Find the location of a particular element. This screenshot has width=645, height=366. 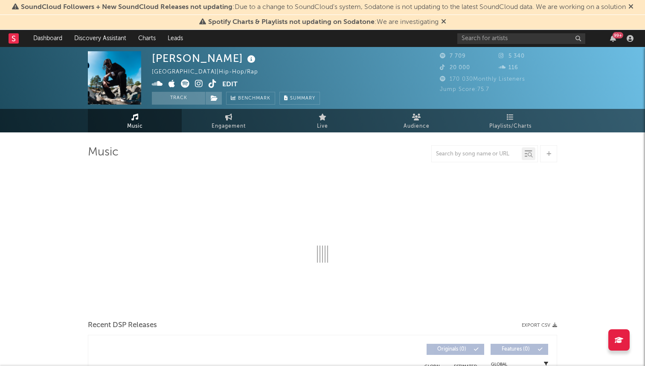

input: Search by song name or URL is located at coordinates (477, 154).